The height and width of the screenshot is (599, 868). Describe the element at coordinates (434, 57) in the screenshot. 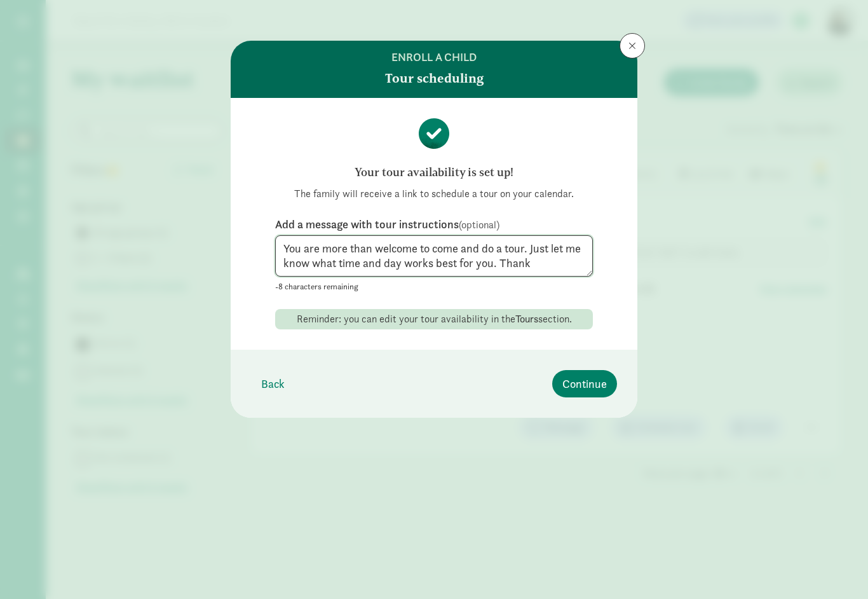

I see `h6: Enroll a child` at that location.